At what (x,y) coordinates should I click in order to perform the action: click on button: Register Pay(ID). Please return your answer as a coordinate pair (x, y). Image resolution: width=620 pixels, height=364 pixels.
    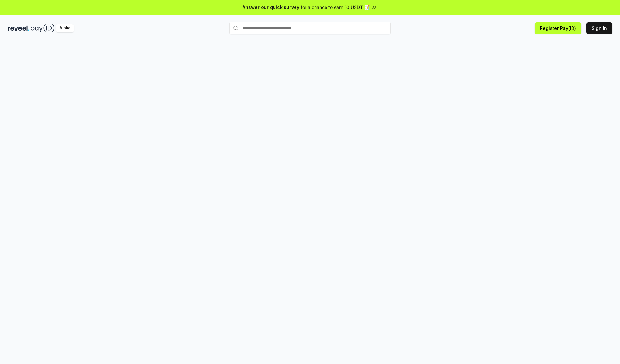
    Looking at the image, I should click on (558, 28).